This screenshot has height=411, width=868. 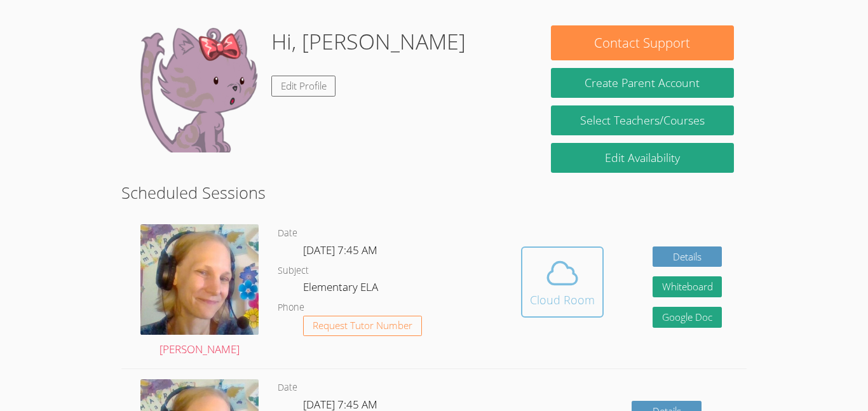 I want to click on button: Whiteboard, so click(x=687, y=287).